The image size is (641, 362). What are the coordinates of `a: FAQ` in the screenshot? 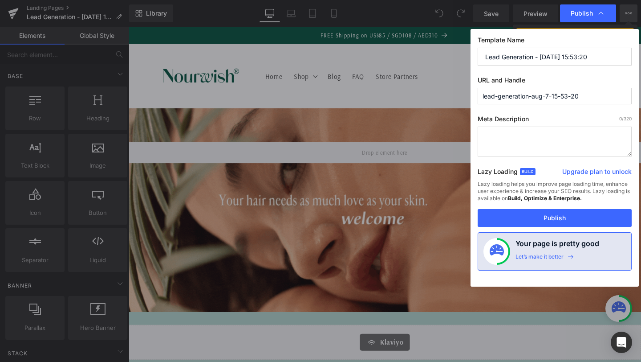 It's located at (241, 52).